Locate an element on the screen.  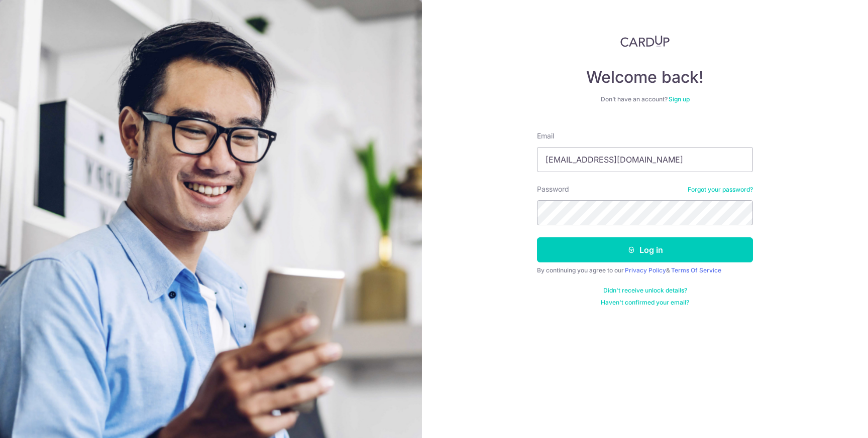
img: CardUp Logo is located at coordinates (645, 41).